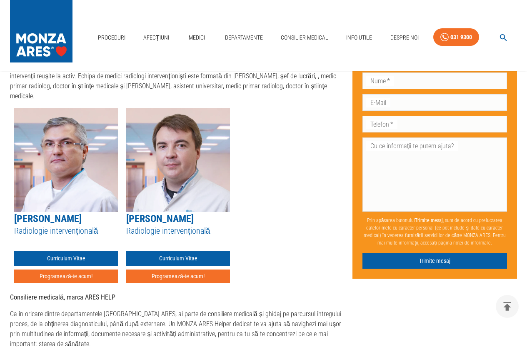  I want to click on a: Despre Noi, so click(405, 37).